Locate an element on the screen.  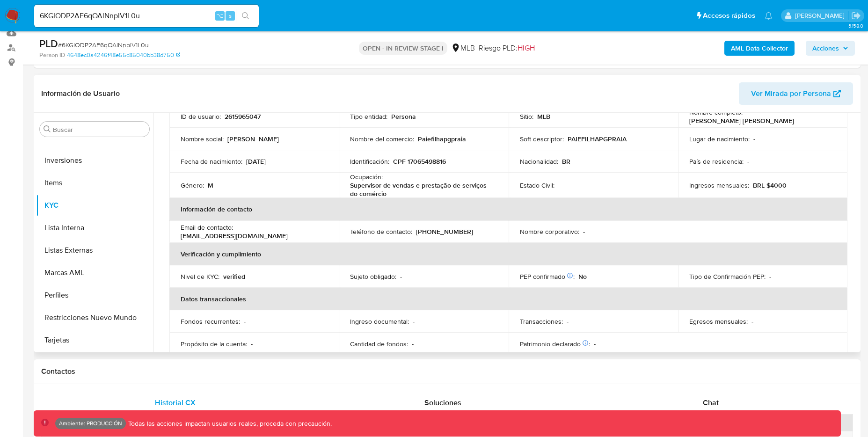
button: Items is located at coordinates (95, 183).